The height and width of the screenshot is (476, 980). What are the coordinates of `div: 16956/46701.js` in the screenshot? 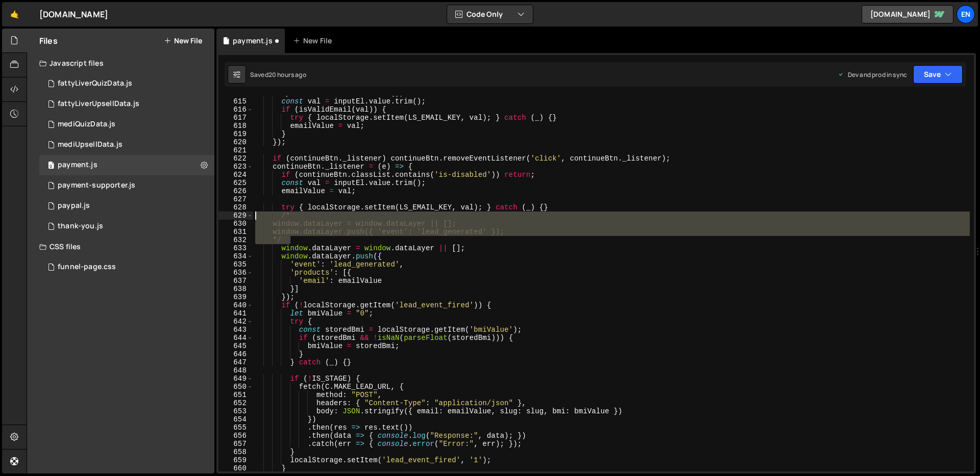 It's located at (126, 145).